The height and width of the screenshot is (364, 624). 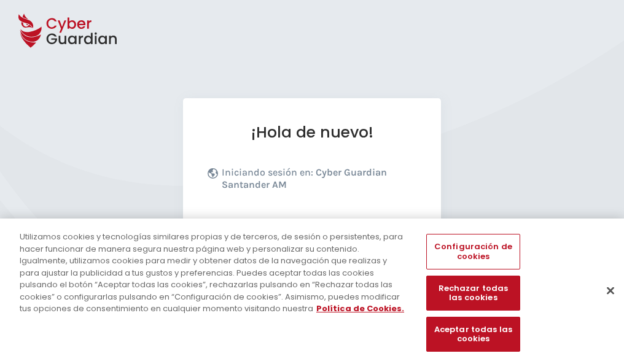 I want to click on p: Iniciando sesión en:, so click(x=318, y=182).